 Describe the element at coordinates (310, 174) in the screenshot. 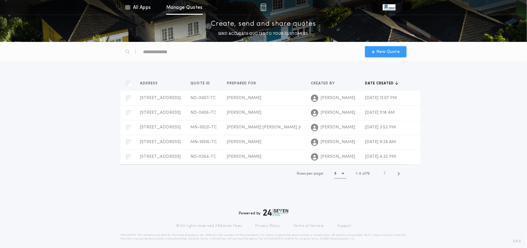

I see `span: Rows per page:` at that location.